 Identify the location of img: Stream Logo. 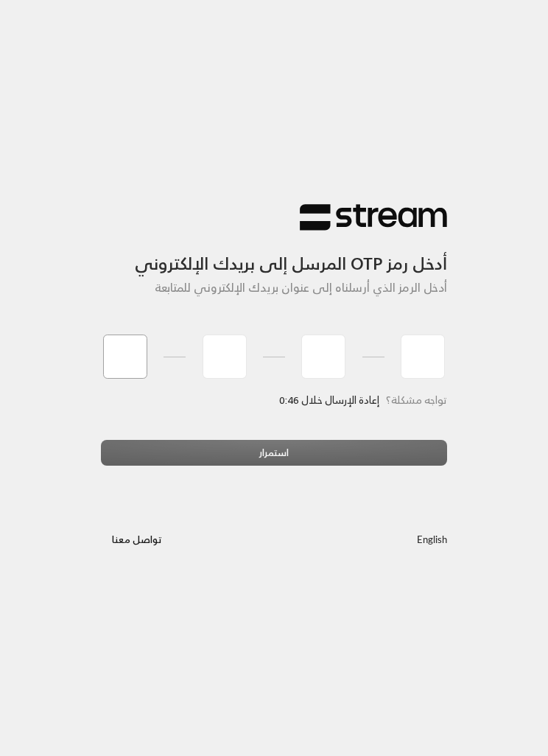
(374, 218).